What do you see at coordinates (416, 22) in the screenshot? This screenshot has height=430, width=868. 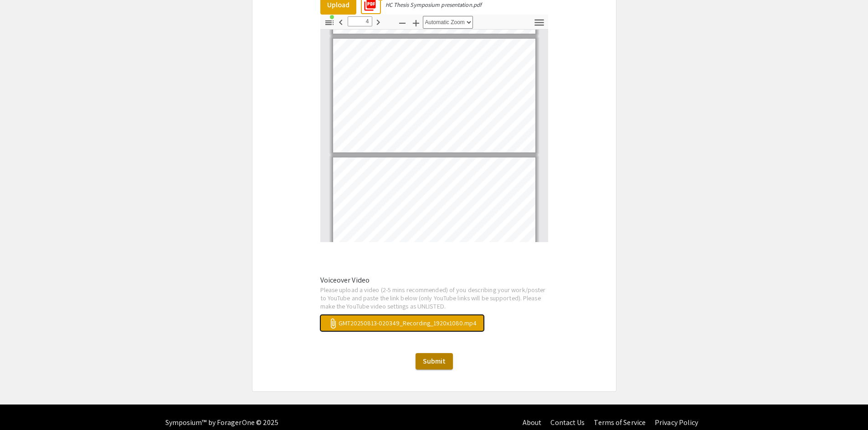 I see `button: Zoom In` at bounding box center [416, 22].